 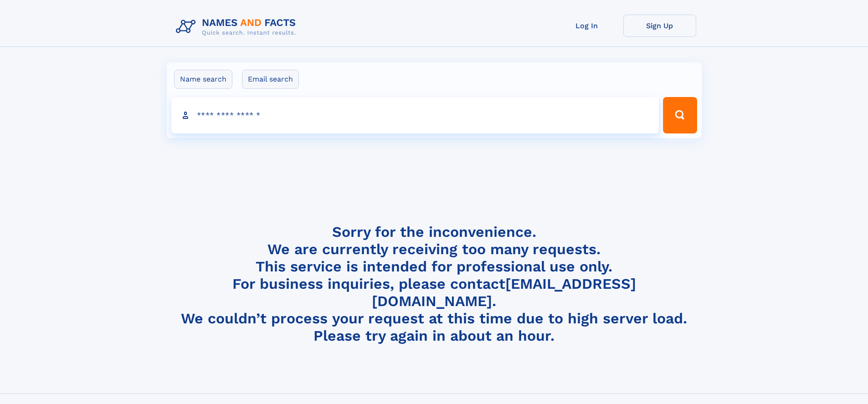 What do you see at coordinates (434, 284) in the screenshot?
I see `h4: Sorry for the inconvenience. We are currently receiving too many requests. This service is intend...` at bounding box center [434, 284].